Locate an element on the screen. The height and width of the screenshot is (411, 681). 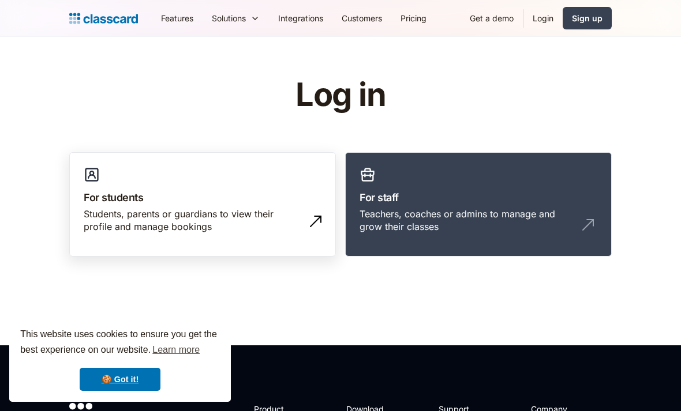
a: For studentsStudents, parents or guardians to view their profile and manage bookings is located at coordinates (202, 205).